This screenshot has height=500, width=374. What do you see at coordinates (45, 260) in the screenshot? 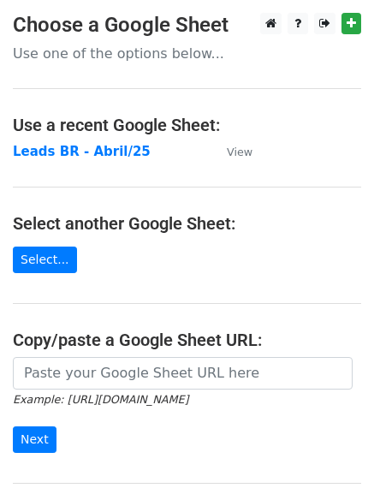
I see `a: Select...` at bounding box center [45, 260].